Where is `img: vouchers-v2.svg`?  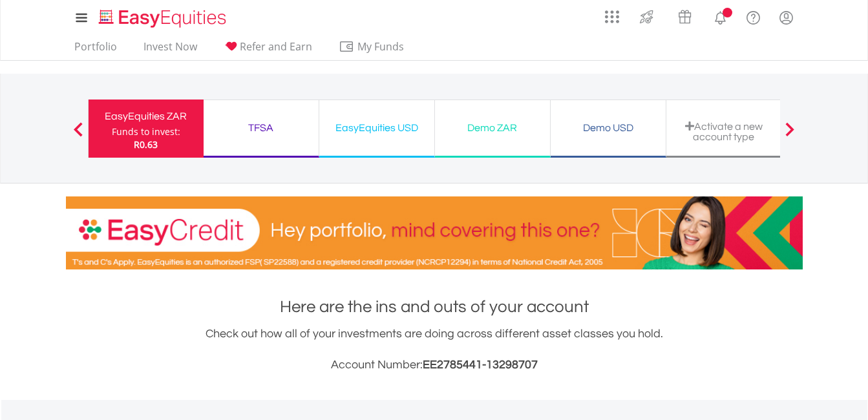 img: vouchers-v2.svg is located at coordinates (684, 17).